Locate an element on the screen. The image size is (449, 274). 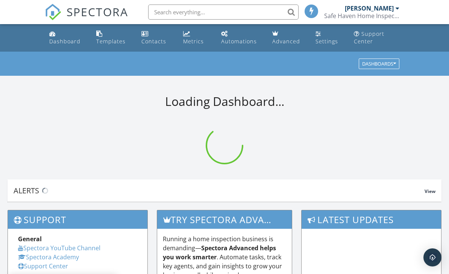
div: Alerts is located at coordinates (219, 190).